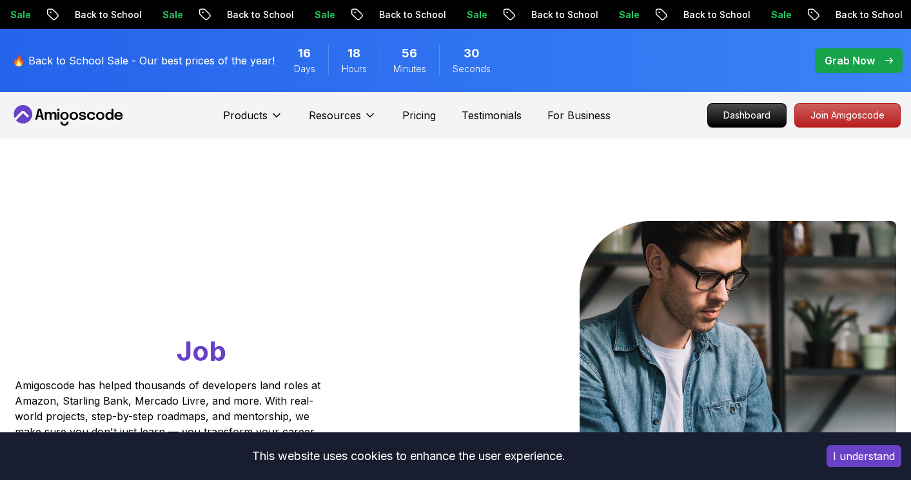 This screenshot has height=480, width=911. Describe the element at coordinates (579, 115) in the screenshot. I see `p: For Business` at that location.